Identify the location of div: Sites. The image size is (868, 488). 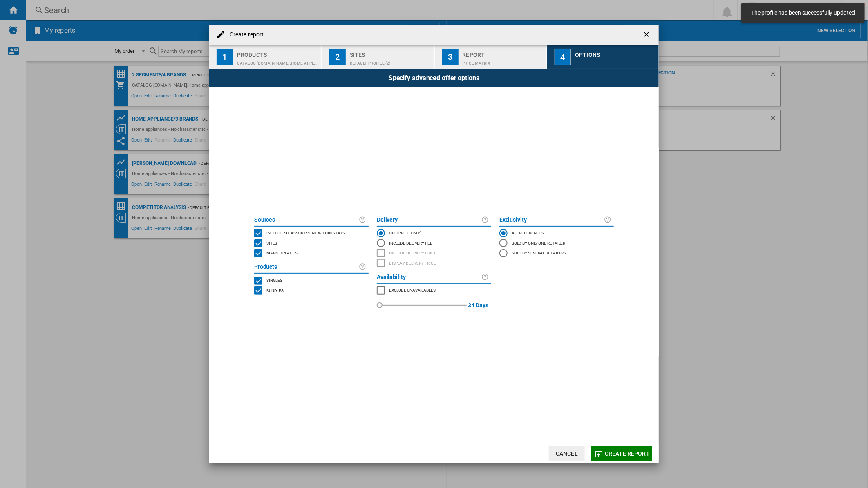
(390, 52).